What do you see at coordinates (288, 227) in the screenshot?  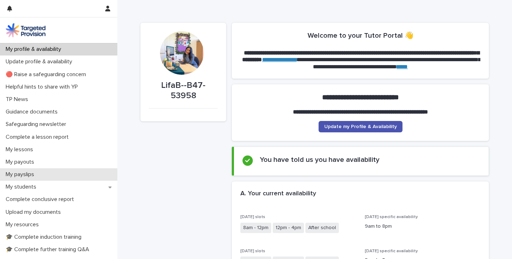 I see `span: 12pm - 4pm` at bounding box center [288, 227].